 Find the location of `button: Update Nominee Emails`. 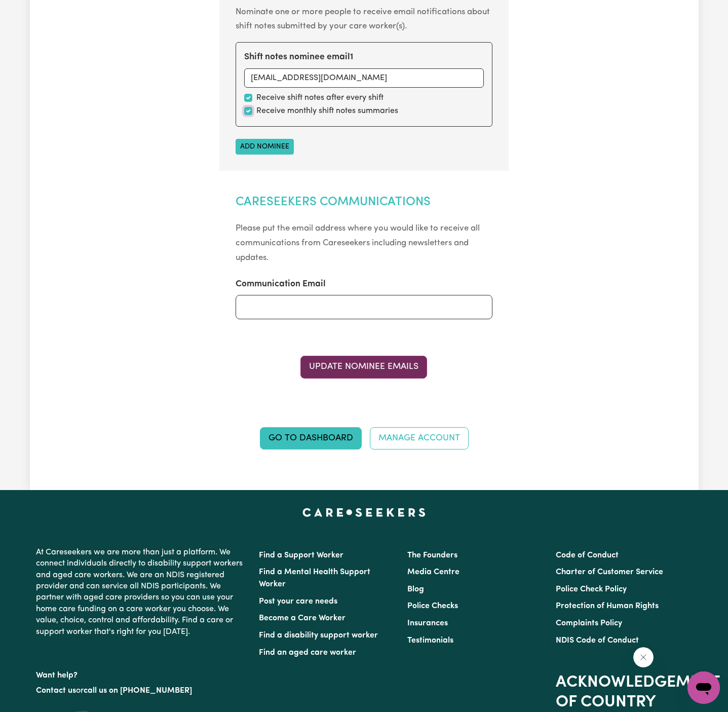

button: Update Nominee Emails is located at coordinates (364, 367).